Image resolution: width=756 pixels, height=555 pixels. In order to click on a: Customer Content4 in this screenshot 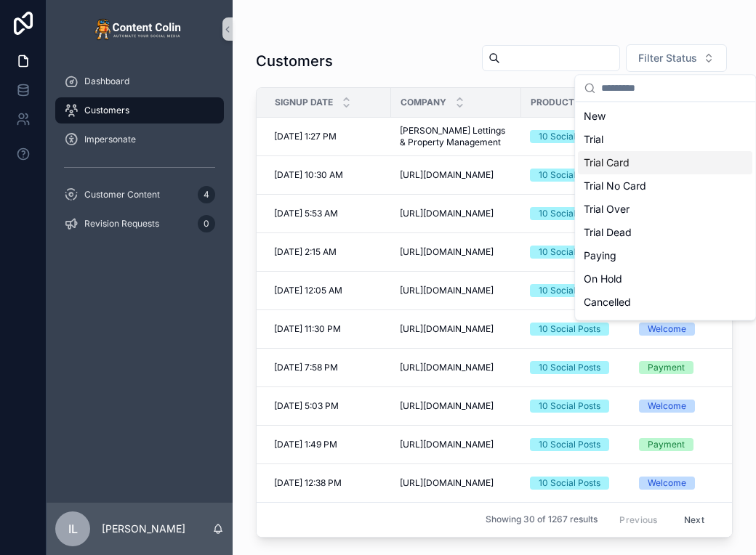, I will do `click(139, 194)`.